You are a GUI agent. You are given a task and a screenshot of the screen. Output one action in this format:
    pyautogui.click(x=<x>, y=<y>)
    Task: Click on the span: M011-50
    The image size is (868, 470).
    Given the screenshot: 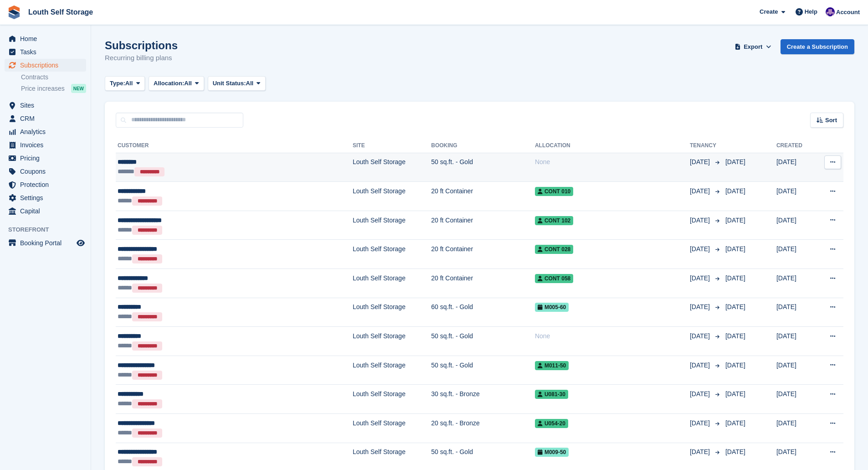 What is the action you would take?
    pyautogui.click(x=552, y=365)
    